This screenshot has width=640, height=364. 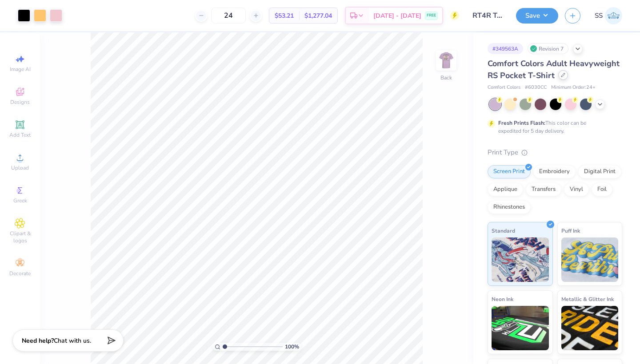 I want to click on img: Savannah Snape, so click(x=613, y=16).